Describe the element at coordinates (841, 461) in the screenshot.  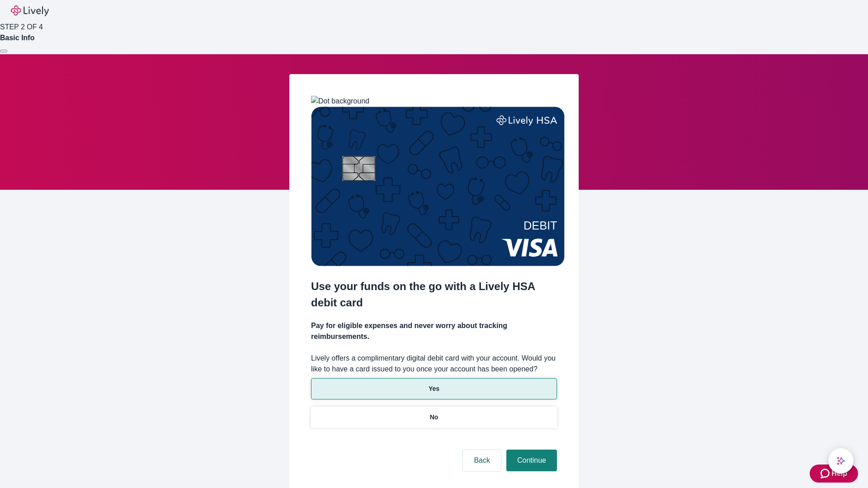
I see `button: chat` at that location.